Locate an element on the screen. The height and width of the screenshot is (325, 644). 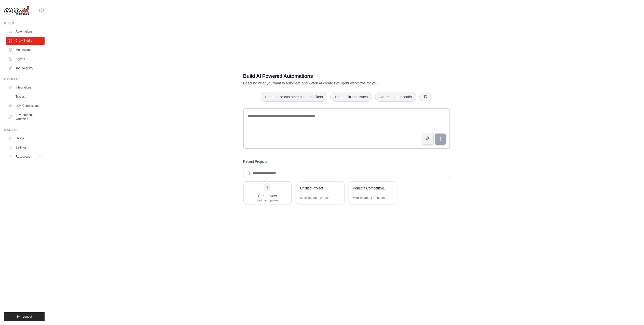
div: Build is located at coordinates (24, 23).